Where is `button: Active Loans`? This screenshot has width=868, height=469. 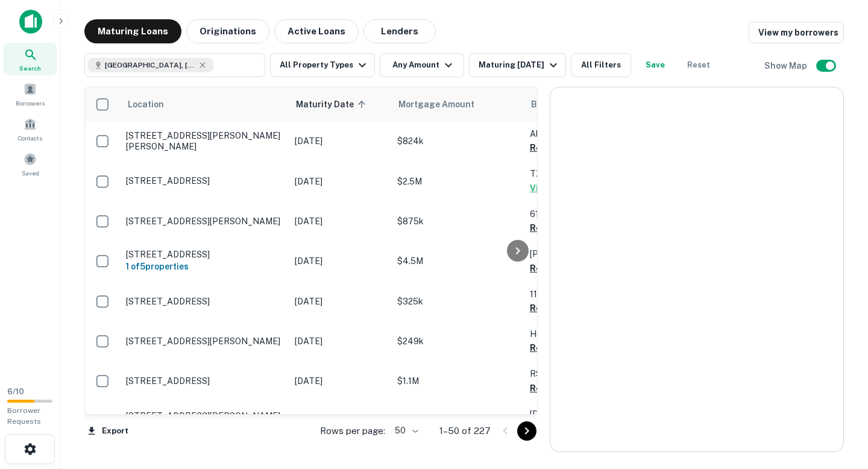
button: Active Loans is located at coordinates (317, 31).